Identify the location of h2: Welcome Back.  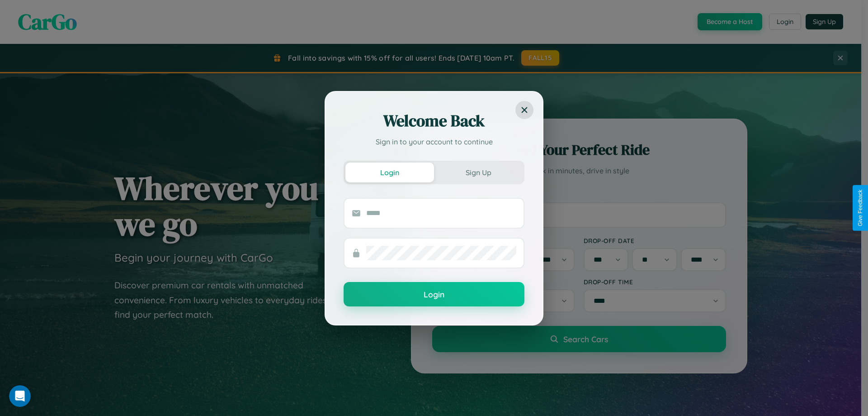
(434, 121).